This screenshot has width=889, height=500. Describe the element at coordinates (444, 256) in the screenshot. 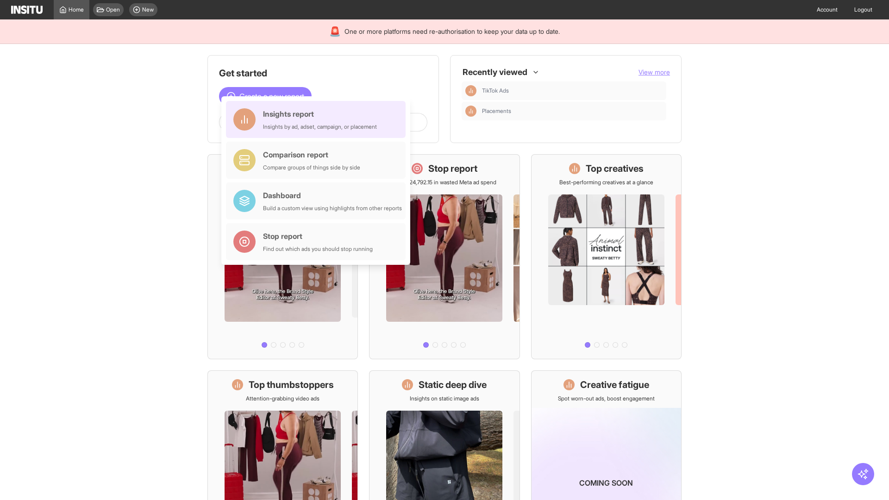

I see `a: Stop reportSave £24,792.15 in wasted Meta ad spend` at that location.